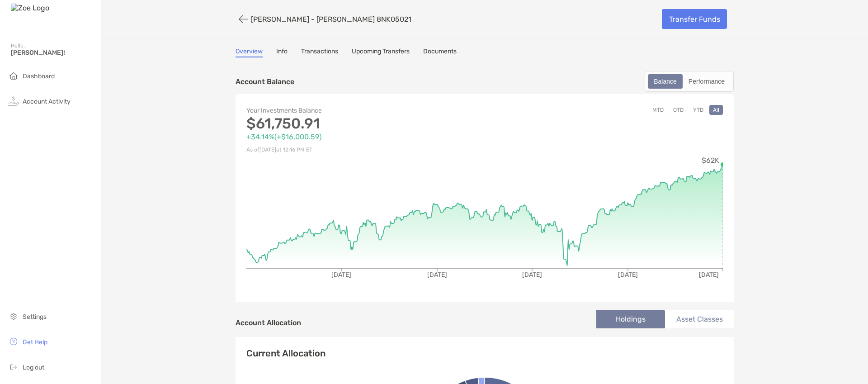  Describe the element at coordinates (678, 110) in the screenshot. I see `button: QTD` at that location.